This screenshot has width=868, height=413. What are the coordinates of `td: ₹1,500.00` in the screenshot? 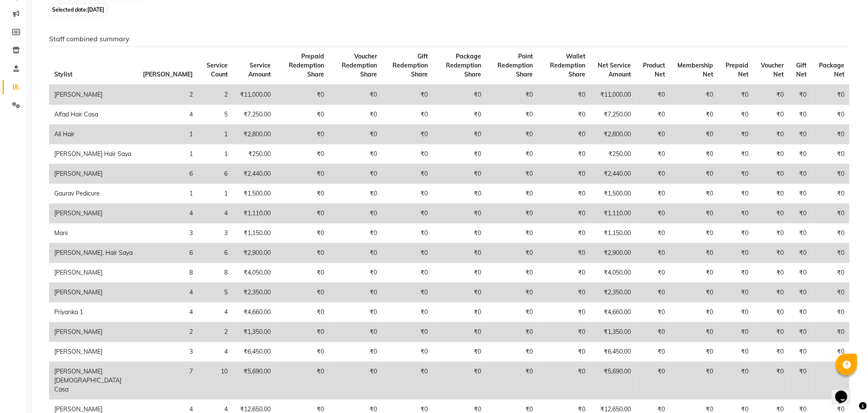 It's located at (613, 194).